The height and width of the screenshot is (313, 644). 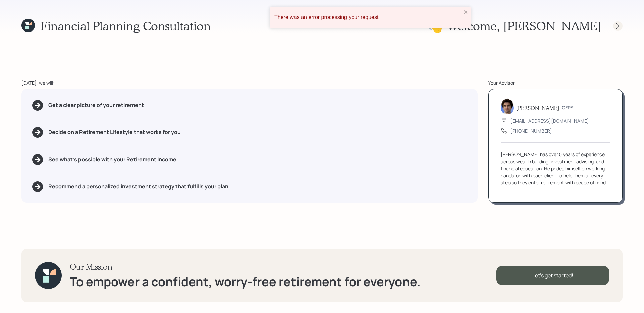 I want to click on button: close, so click(x=466, y=13).